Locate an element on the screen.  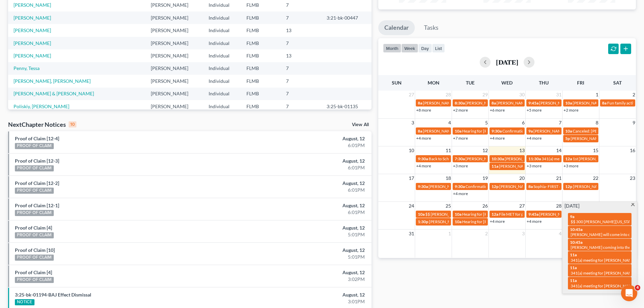
div: 5:01PM is located at coordinates (309, 234).